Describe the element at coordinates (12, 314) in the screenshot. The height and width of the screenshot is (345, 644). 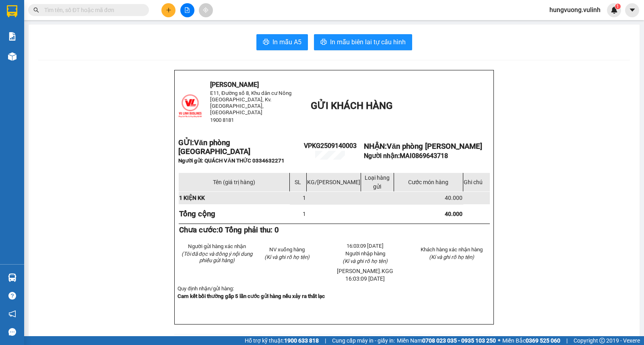
I see `span: notification` at that location.